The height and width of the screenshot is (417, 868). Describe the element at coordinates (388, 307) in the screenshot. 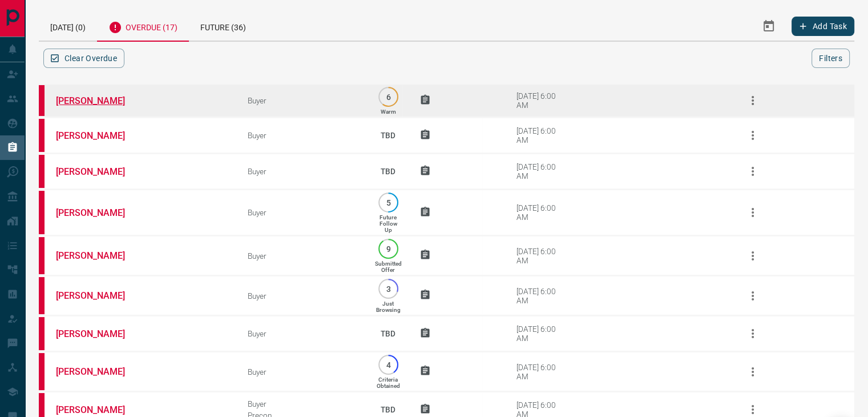

I see `p: Just Browsing` at that location.